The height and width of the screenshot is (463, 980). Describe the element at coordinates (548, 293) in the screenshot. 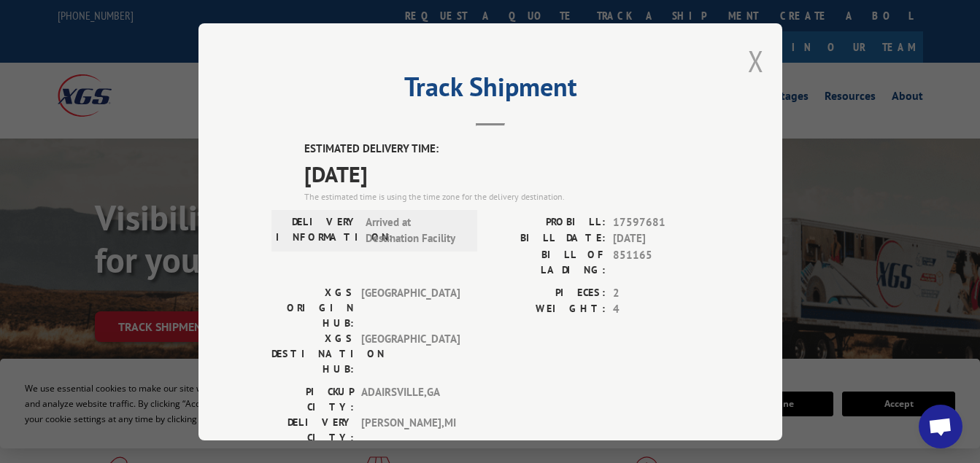

I see `label: PIECES:` at that location.